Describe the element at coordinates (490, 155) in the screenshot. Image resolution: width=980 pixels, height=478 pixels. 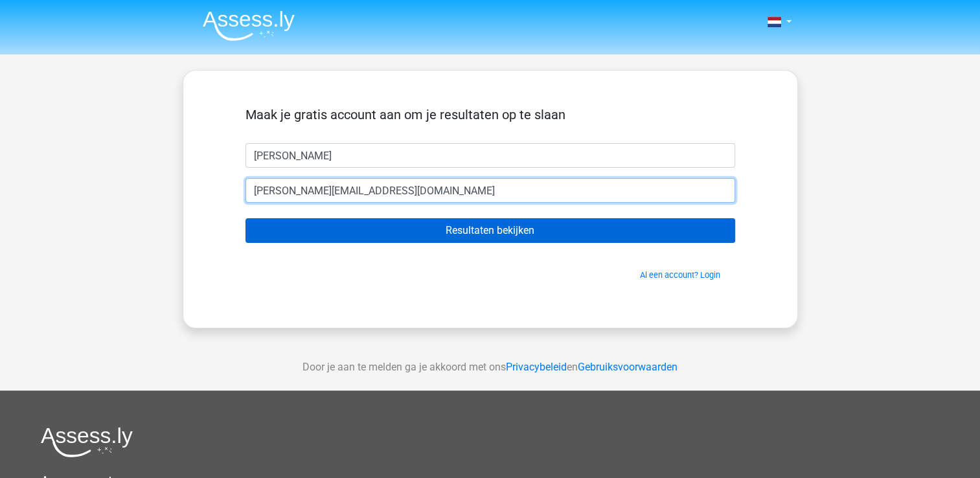
I see `input: Voornaam` at that location.